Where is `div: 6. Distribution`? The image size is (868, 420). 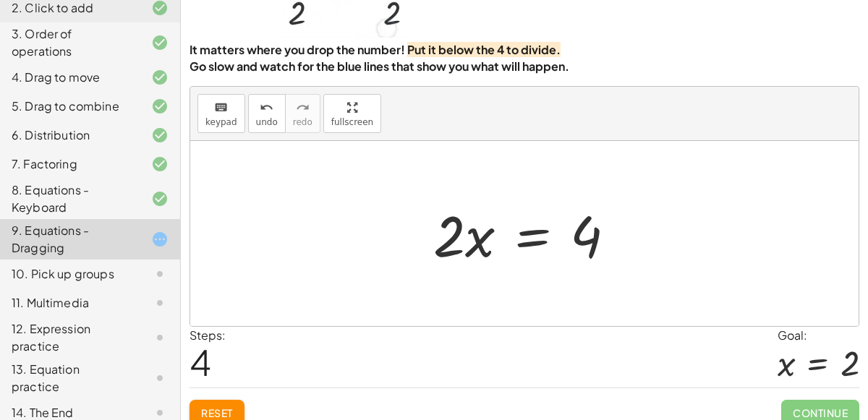
div: 6. Distribution is located at coordinates (69, 135).